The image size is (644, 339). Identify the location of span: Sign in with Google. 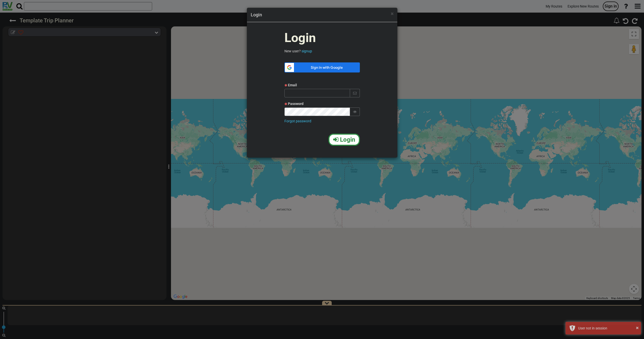
(327, 67).